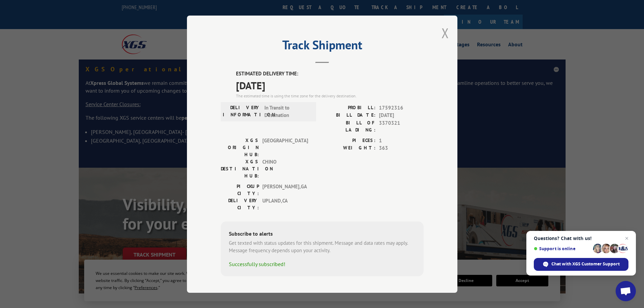 This screenshot has height=308, width=644. I want to click on span: 1, so click(401, 140).